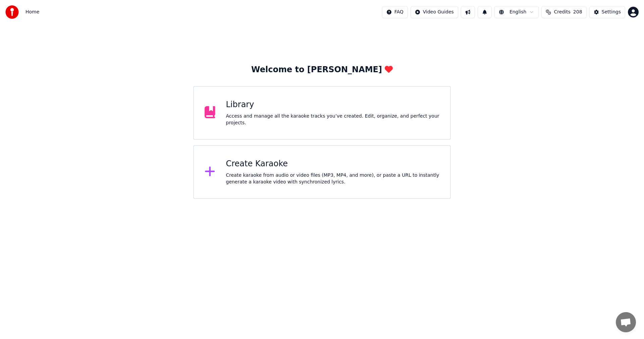 The width and height of the screenshot is (644, 339). What do you see at coordinates (434, 12) in the screenshot?
I see `button: Video Guides` at bounding box center [434, 12].